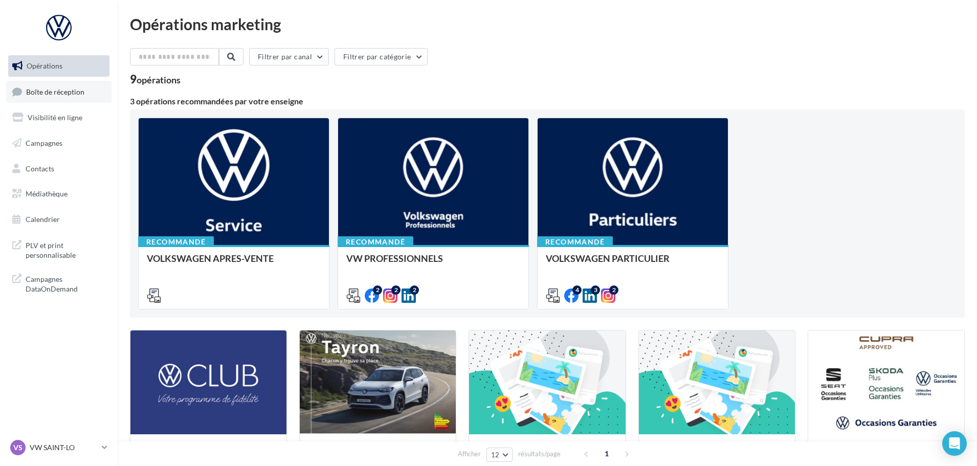 The width and height of the screenshot is (977, 466). I want to click on div: 3 opérations recommandées par votre enseigne, so click(547, 101).